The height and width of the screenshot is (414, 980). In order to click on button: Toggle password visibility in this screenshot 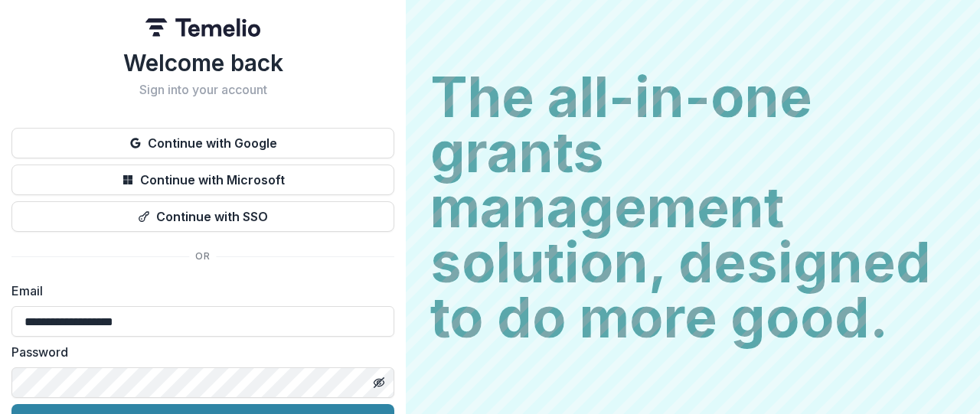, I will do `click(379, 383)`.